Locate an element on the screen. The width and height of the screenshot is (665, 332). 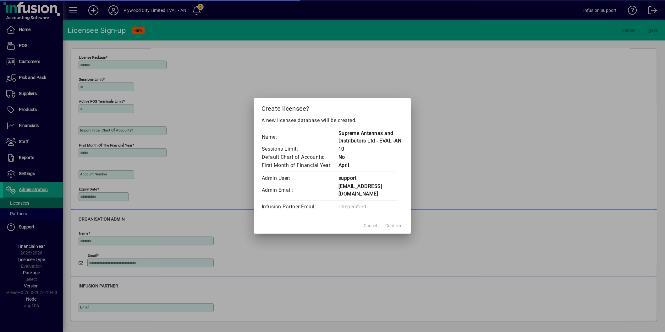
td: Name: is located at coordinates (300, 137).